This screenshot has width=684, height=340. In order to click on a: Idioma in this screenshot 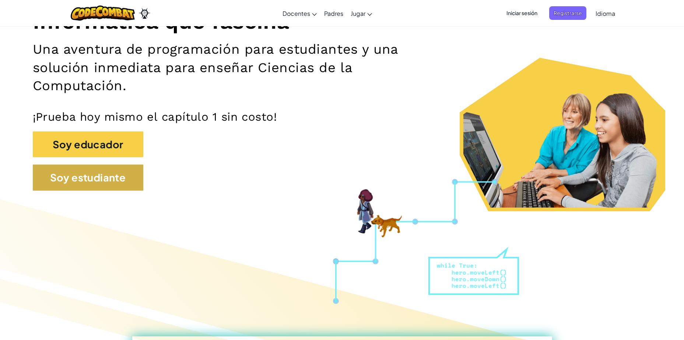, I will do `click(605, 13)`.